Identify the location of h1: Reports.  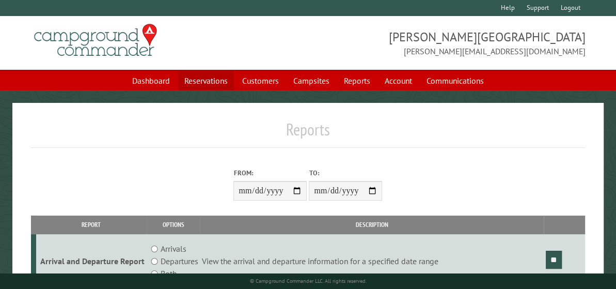
(308, 133).